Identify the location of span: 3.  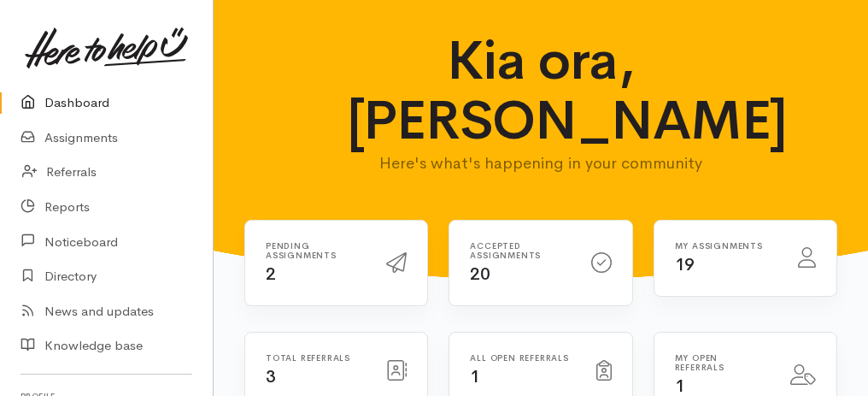
(271, 376).